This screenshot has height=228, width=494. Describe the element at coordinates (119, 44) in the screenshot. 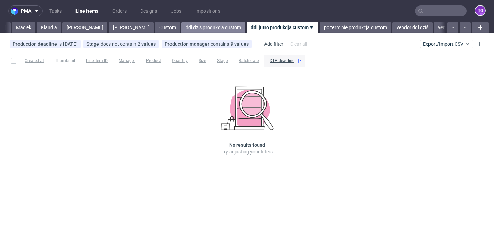

I see `span: does not contain` at that location.